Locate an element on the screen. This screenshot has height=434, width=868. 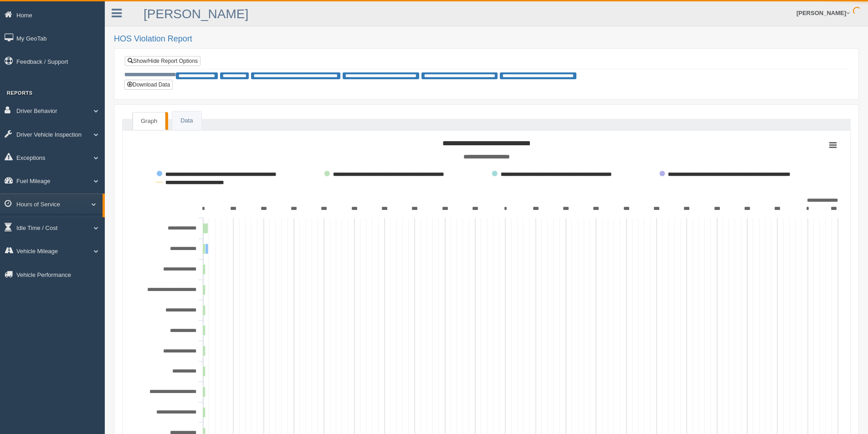
a: Show/Hide Report Options is located at coordinates (162, 61).